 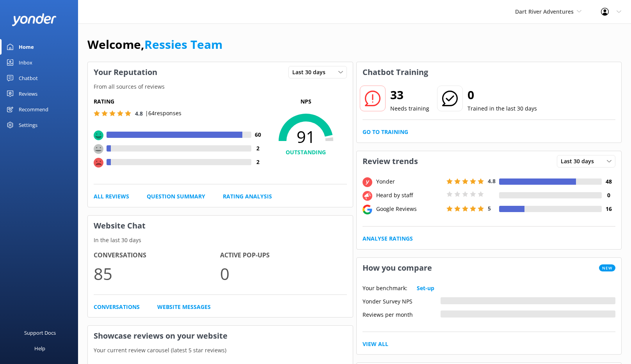 I want to click on p: 0, so click(x=283, y=273).